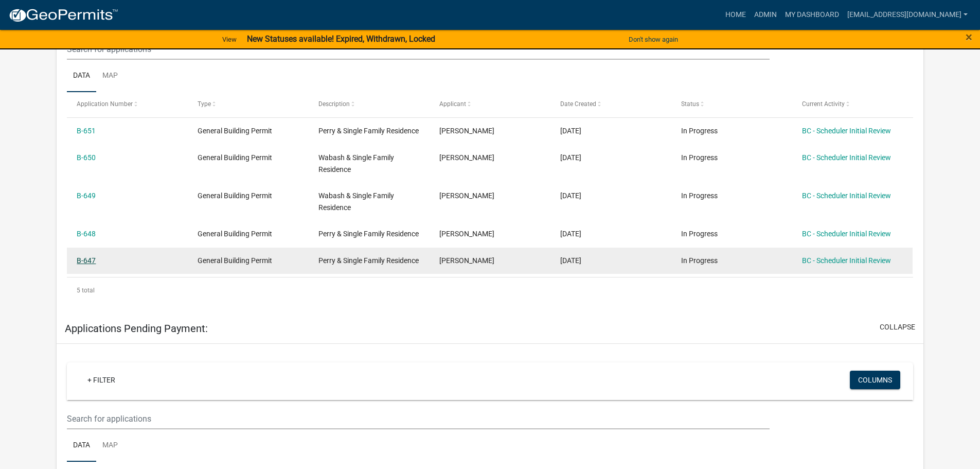  Describe the element at coordinates (654, 39) in the screenshot. I see `button: Don't show again` at that location.